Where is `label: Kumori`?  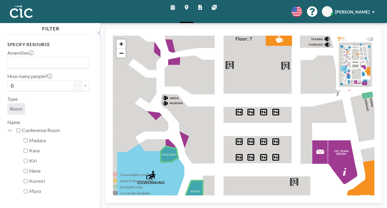 label: Kumori is located at coordinates (59, 181).